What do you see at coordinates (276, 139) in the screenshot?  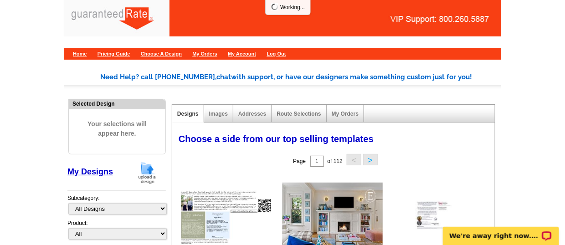 I see `span: Choose a side from our top selling templates` at bounding box center [276, 139].